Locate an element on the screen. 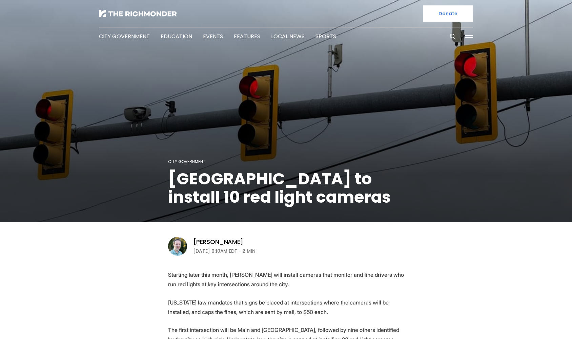 Image resolution: width=572 pixels, height=339 pixels. img: Michael Phillips is located at coordinates (178, 247).